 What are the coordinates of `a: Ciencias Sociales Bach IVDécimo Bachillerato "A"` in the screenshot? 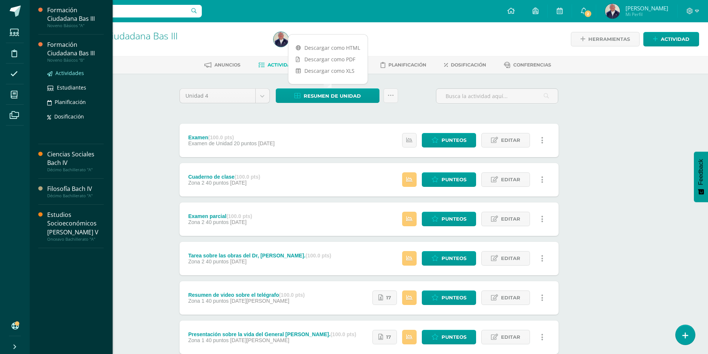 It's located at (75, 161).